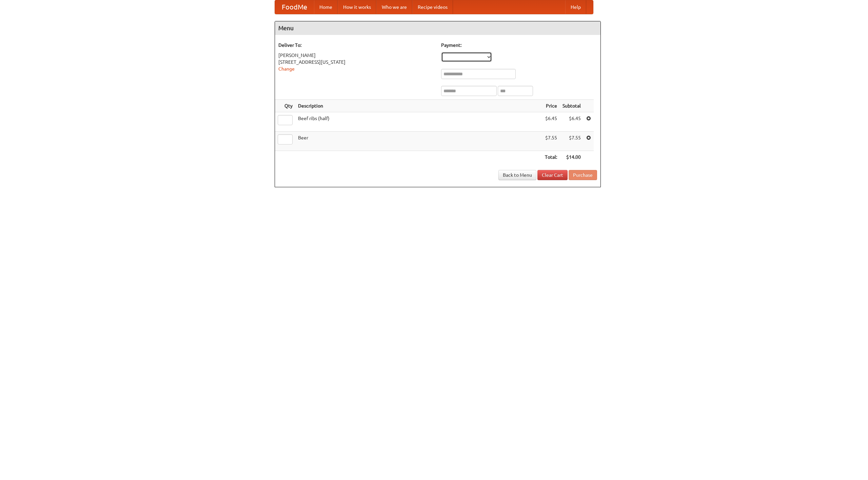 The width and height of the screenshot is (868, 480). I want to click on th: Qty, so click(285, 106).